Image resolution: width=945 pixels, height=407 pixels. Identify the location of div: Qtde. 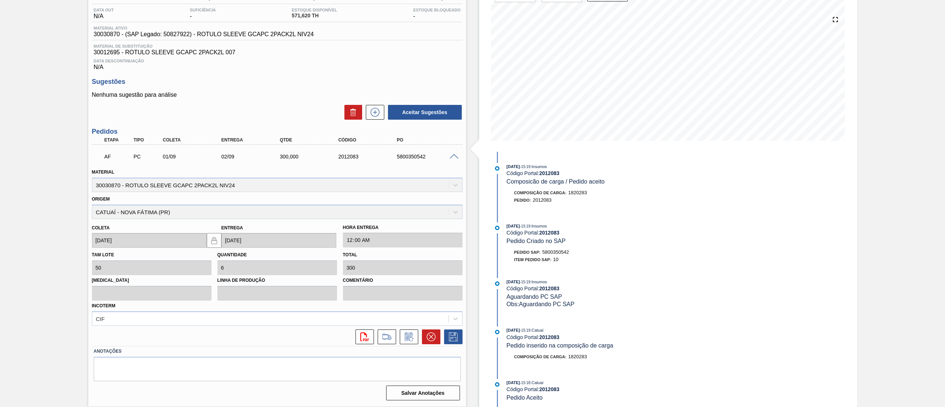
(311, 140).